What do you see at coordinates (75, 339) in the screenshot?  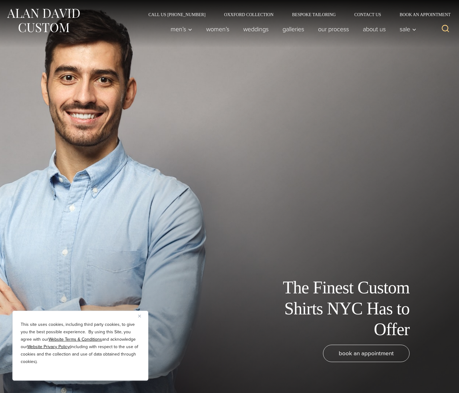 I see `a: Website Terms & Conditions` at bounding box center [75, 339].